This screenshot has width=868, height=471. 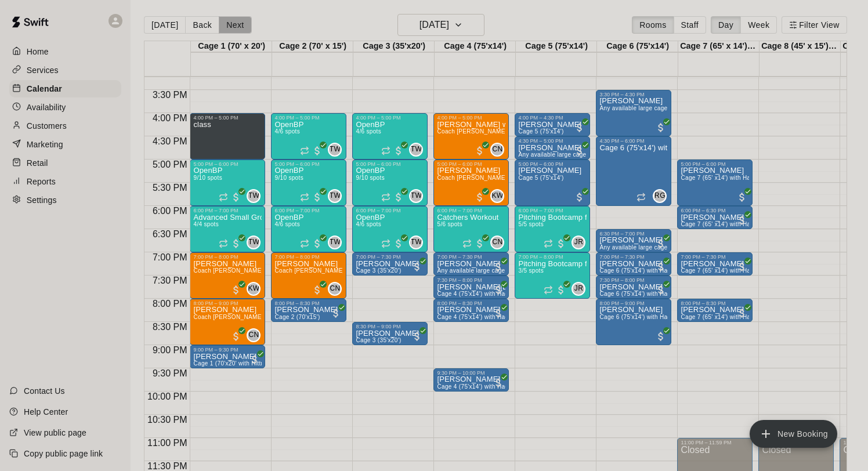 I want to click on div: Calendar, so click(x=65, y=89).